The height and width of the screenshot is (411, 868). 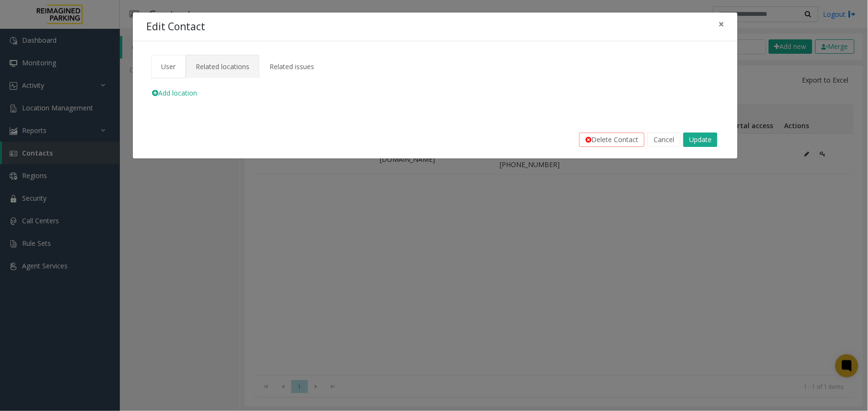 I want to click on button: Delete Contact, so click(x=612, y=140).